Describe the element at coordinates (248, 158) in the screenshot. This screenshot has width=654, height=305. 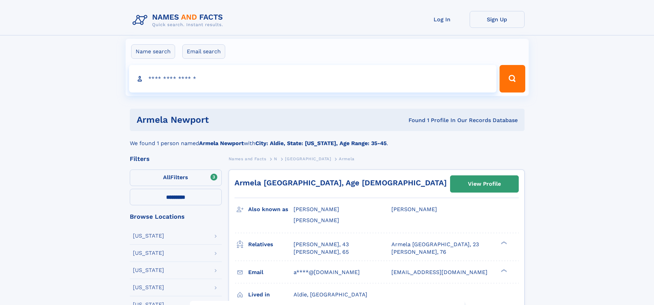
I see `a: Names and Facts` at that location.